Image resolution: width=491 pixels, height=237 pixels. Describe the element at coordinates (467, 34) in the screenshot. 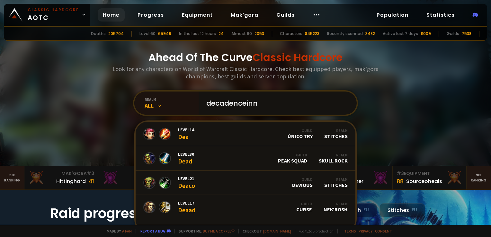

I see `div: 7538` at that location.